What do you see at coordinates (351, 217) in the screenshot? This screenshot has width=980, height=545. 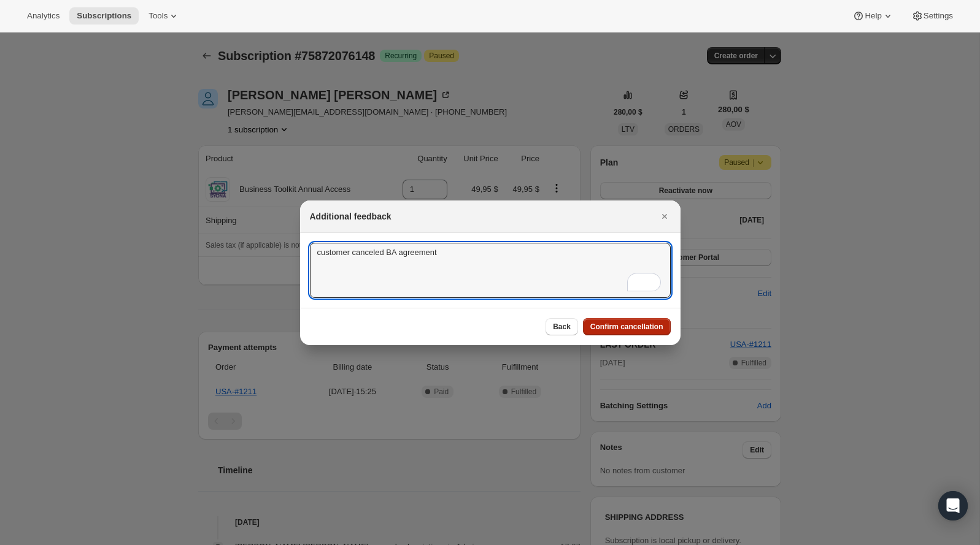 I see `h2: Additional feedback` at bounding box center [351, 217].